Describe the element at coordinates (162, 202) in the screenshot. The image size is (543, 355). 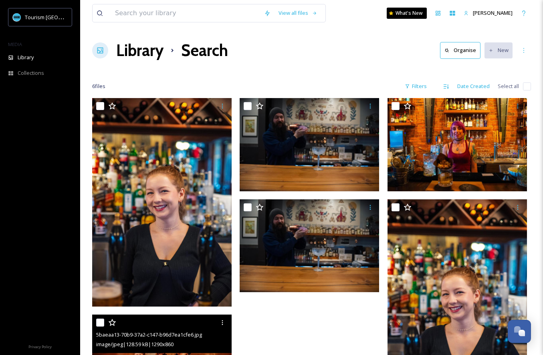
I see `img: TN_23-0385_Light_Wood_Brewpub-28.jpg` at that location.